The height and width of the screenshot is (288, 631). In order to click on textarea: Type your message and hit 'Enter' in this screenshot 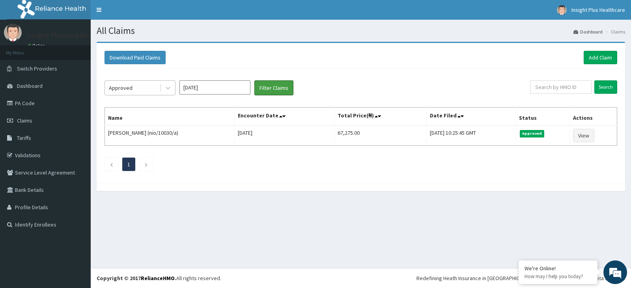, I will do `click(77, 212)`.